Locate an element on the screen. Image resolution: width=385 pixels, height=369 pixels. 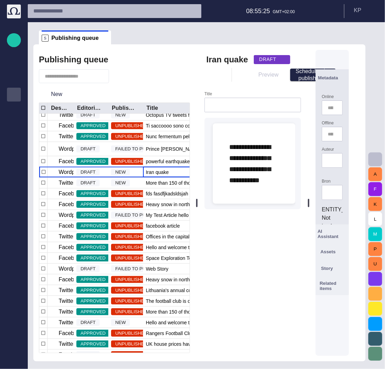
span: Assets is located at coordinates (328, 252).